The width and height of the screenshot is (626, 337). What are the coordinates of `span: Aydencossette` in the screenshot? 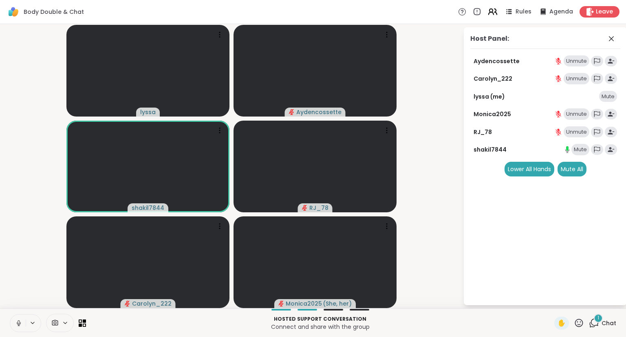 It's located at (319, 112).